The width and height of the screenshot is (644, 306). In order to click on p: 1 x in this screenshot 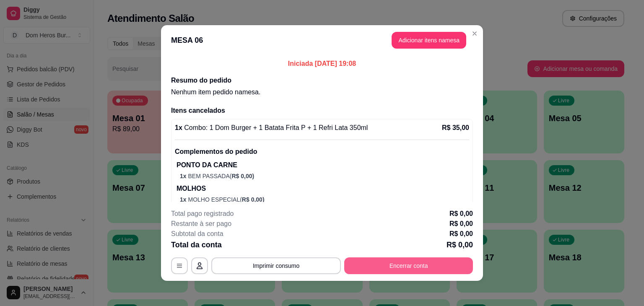, I will do `click(271, 128)`.